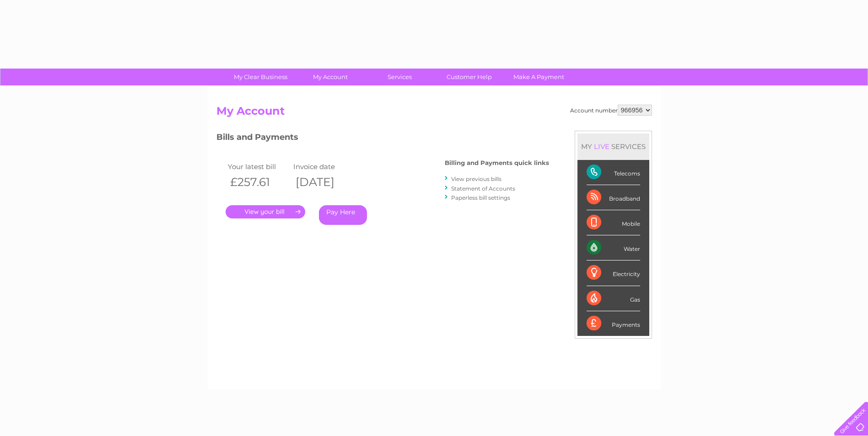 The image size is (868, 436). Describe the element at coordinates (613, 173) in the screenshot. I see `div: Telecoms` at that location.